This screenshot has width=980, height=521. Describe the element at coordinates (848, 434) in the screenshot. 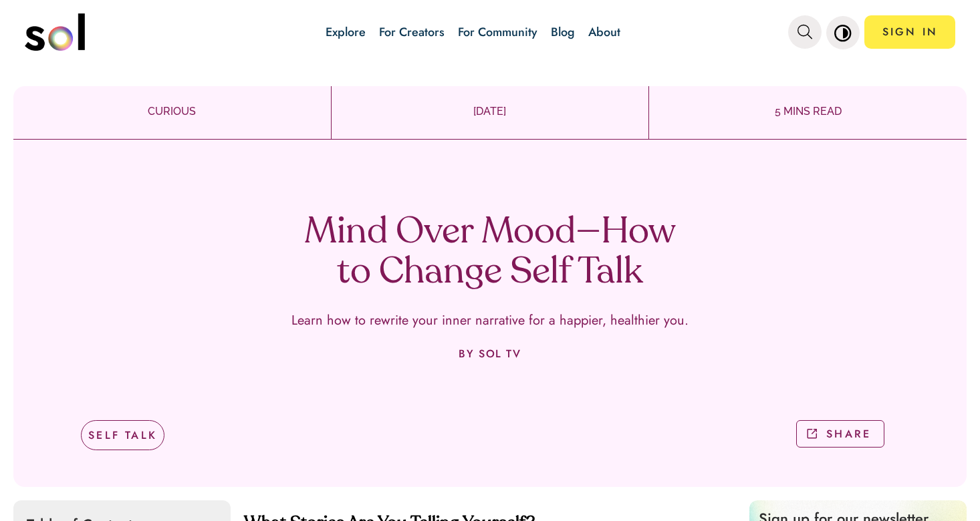

I see `p: SHARE` at that location.